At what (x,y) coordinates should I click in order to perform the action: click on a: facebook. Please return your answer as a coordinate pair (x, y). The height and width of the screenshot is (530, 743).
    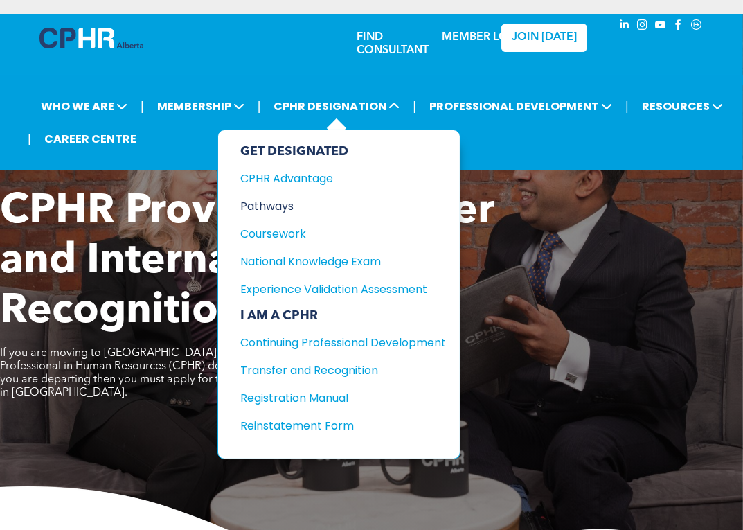
    Looking at the image, I should click on (679, 26).